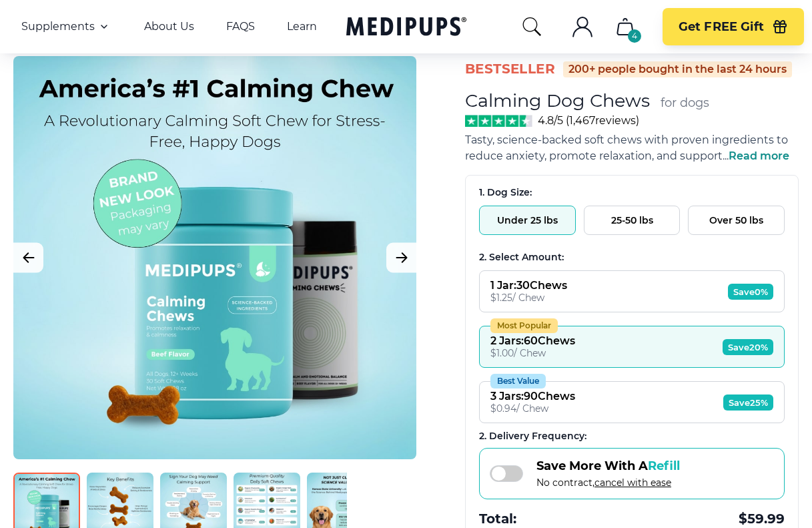 This screenshot has height=528, width=812. What do you see at coordinates (608, 482) in the screenshot?
I see `span: No contract,` at bounding box center [608, 482].